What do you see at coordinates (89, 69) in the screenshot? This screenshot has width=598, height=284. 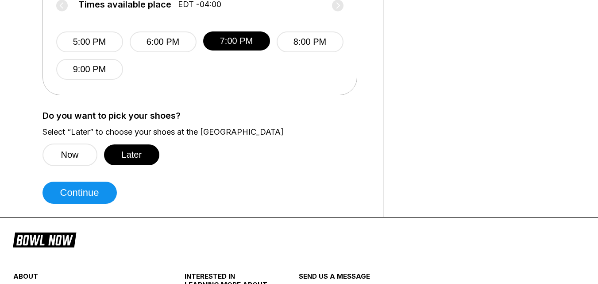 I see `button: 9:00 PM` at bounding box center [89, 69].